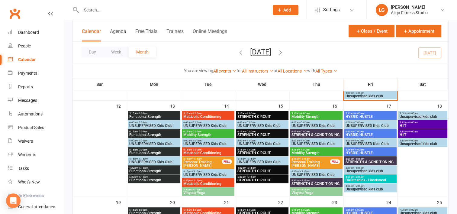 This screenshot has width=457, height=214. What do you see at coordinates (418, 31) in the screenshot?
I see `button: Appointment` at bounding box center [418, 31].